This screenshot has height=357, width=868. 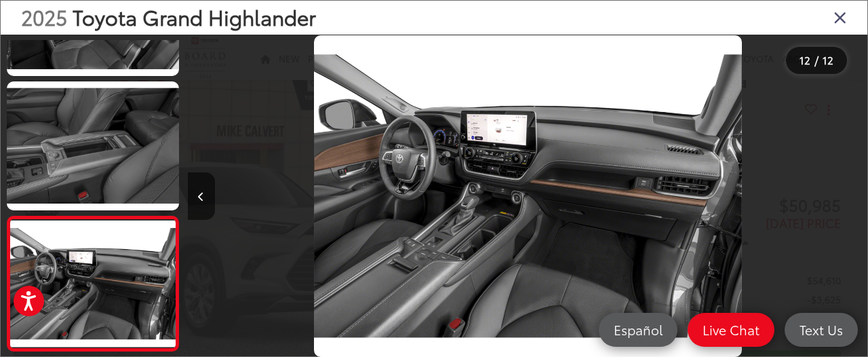 I want to click on button: Previous image, so click(x=201, y=196).